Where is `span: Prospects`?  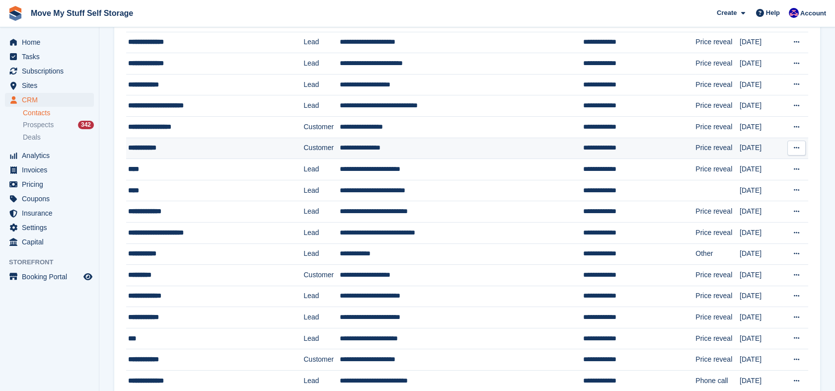
span: Prospects is located at coordinates (38, 125).